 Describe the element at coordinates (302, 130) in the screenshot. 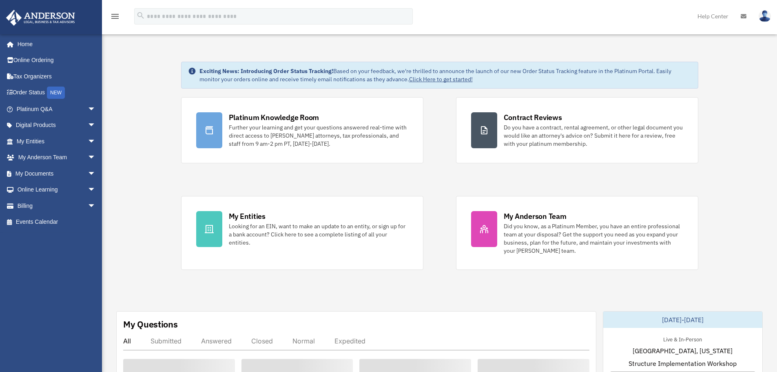

I see `a: Platinum Knowledge Room Further your learning and get your questions answered real-time with dire...` at that location.